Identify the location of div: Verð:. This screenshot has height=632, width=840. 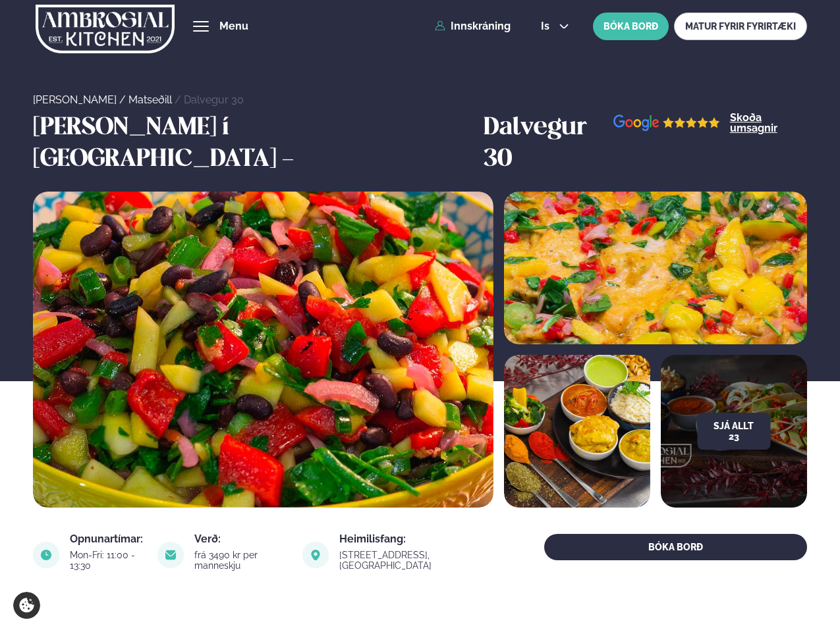
(241, 539).